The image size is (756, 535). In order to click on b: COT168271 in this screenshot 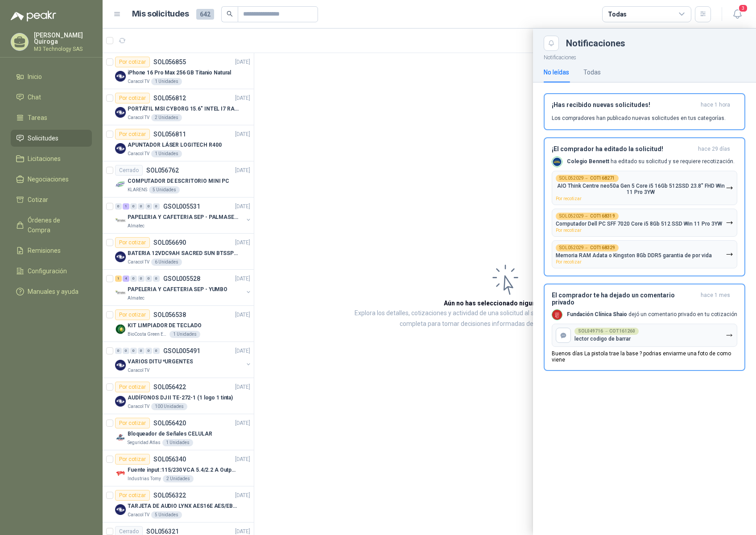, I will do `click(603, 179)`.